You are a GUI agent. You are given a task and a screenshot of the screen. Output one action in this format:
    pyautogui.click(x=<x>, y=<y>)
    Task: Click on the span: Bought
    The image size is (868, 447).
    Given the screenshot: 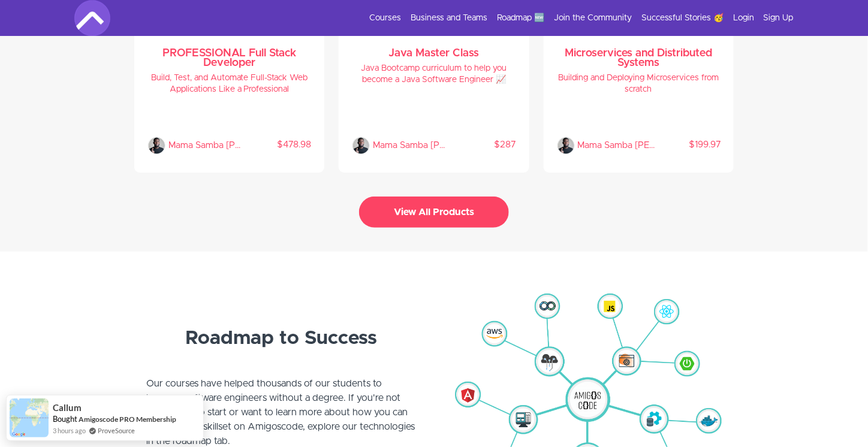 What is the action you would take?
    pyautogui.click(x=65, y=419)
    